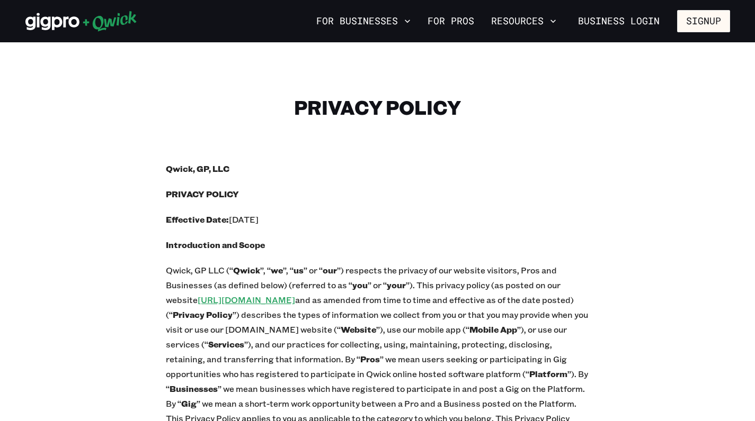 The image size is (755, 421). I want to click on h1: PRIVACY POLICY, so click(378, 107).